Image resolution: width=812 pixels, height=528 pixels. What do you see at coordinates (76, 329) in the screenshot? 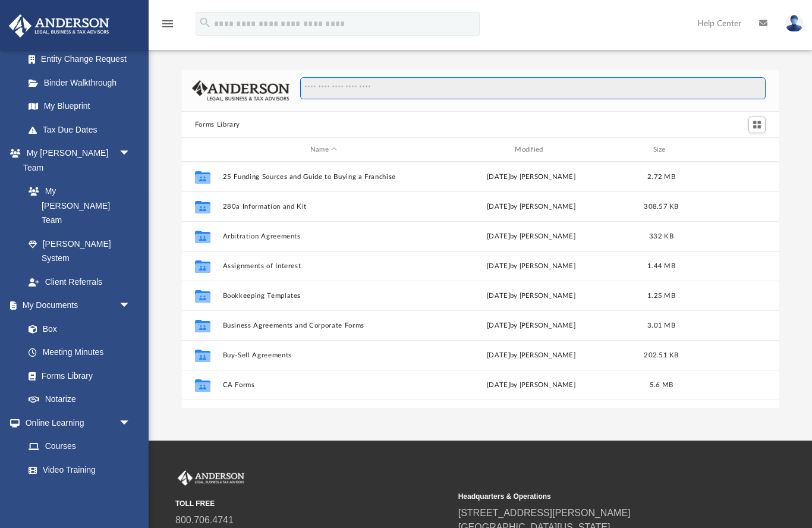
I see `a: Box` at bounding box center [76, 329].